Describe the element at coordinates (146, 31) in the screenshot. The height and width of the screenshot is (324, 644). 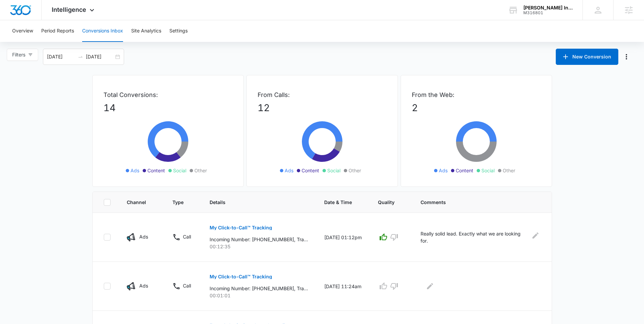
I see `button: Site Analytics` at that location.